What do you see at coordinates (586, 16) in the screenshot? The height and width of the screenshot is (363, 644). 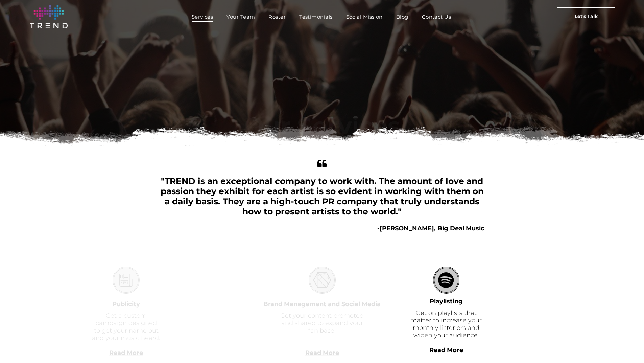 I see `span: Let's Talk` at bounding box center [586, 16].